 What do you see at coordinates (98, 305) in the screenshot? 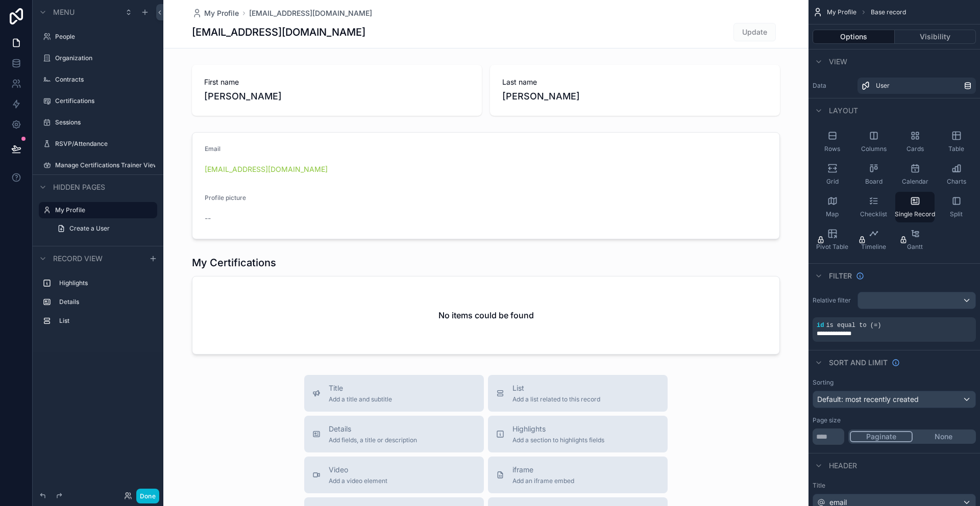
I see `div: scrollable content` at bounding box center [98, 305].